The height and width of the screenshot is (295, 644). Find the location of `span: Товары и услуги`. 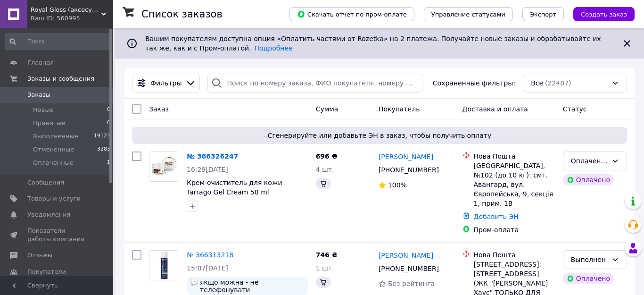

span: Товары и услуги is located at coordinates (54, 199).